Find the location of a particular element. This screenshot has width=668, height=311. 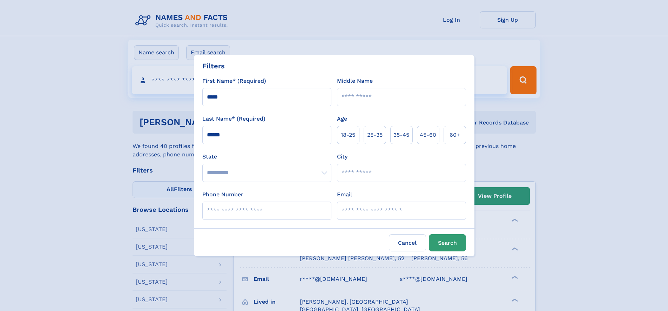

span: 25‑35 is located at coordinates (375, 135).